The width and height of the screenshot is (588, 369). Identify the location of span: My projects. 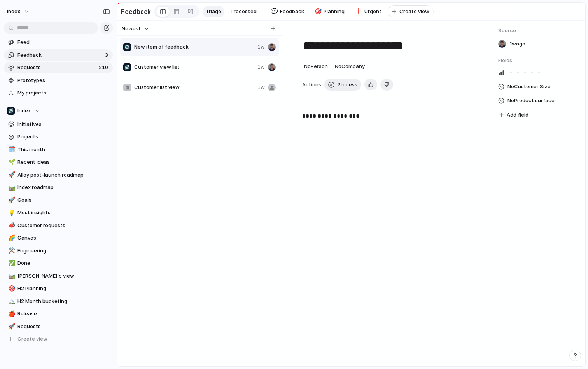
(64, 93).